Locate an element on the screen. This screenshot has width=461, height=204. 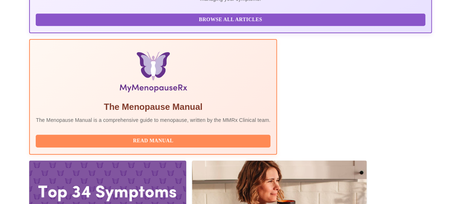
span: Browse All Articles is located at coordinates (230, 20).